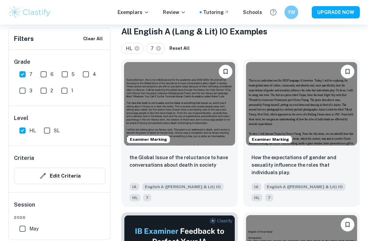  What do you see at coordinates (252, 12) in the screenshot?
I see `a: Schools` at bounding box center [252, 12].